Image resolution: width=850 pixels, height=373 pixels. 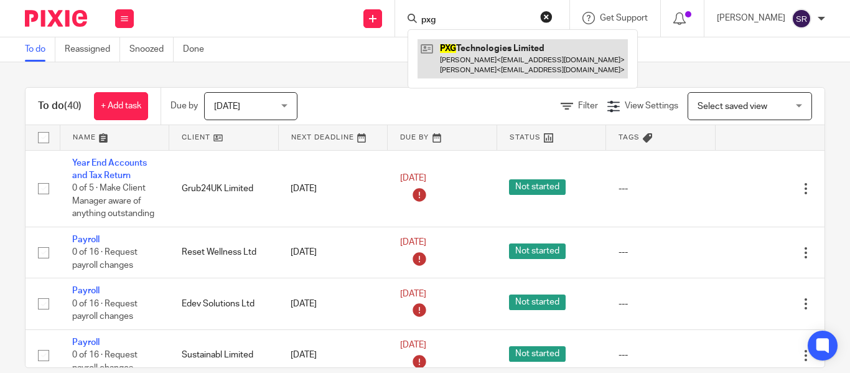 What do you see at coordinates (652, 106) in the screenshot?
I see `span: View Settings` at bounding box center [652, 106].